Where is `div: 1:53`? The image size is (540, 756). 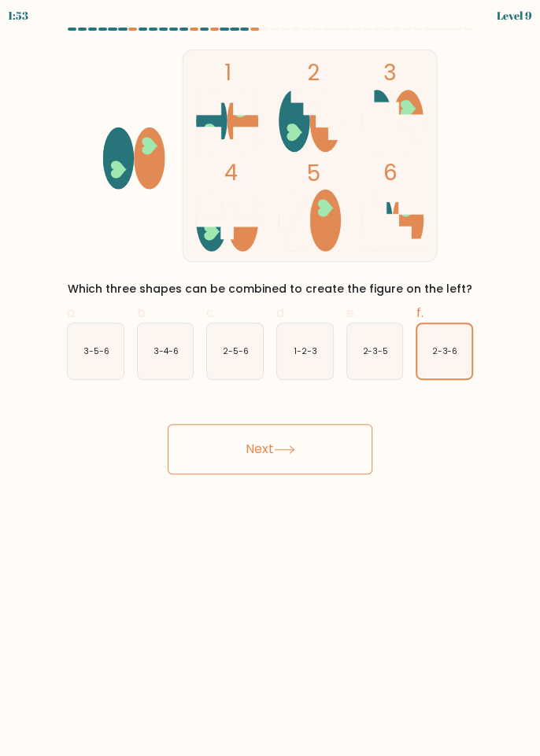
div: 1:53 is located at coordinates (18, 15).